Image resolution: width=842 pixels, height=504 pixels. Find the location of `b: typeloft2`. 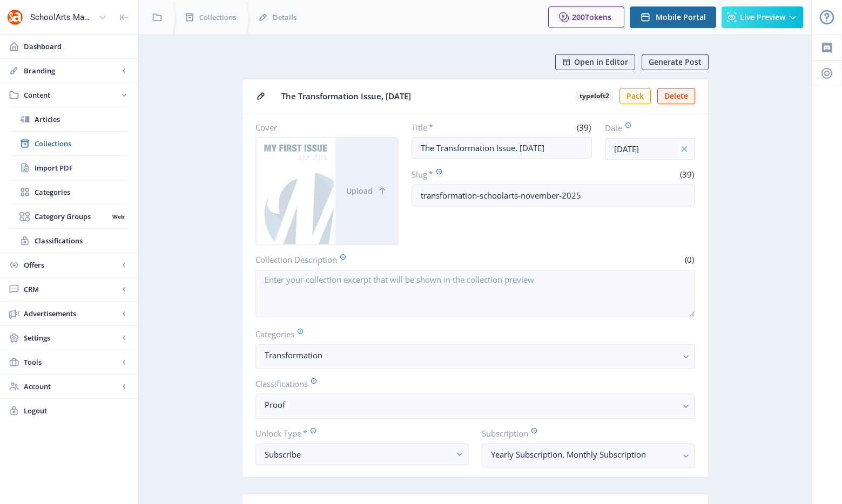

b: typeloft2 is located at coordinates (595, 96).